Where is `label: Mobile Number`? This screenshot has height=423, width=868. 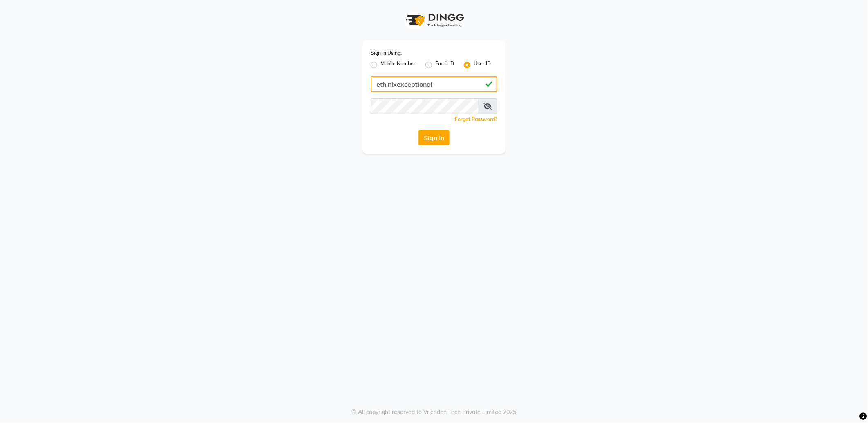 label: Mobile Number is located at coordinates (398, 65).